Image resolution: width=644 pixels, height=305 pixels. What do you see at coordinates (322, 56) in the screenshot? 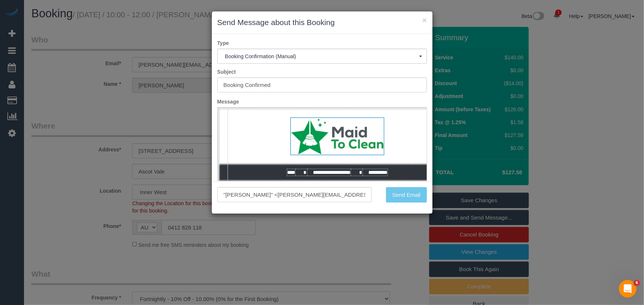
I see `span: Booking Confirmation (Manual)` at bounding box center [322, 56].